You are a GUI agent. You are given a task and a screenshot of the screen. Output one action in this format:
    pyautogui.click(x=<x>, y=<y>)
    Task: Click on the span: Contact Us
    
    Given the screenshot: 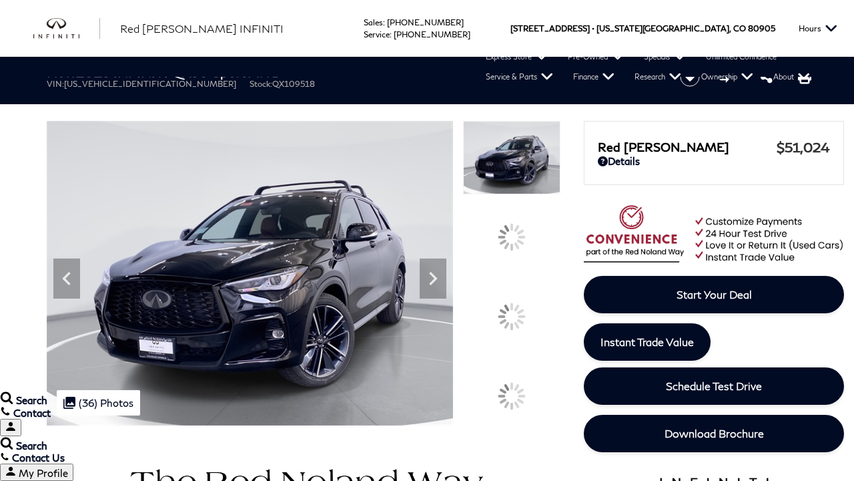 What is the action you would take?
    pyautogui.click(x=38, y=457)
    